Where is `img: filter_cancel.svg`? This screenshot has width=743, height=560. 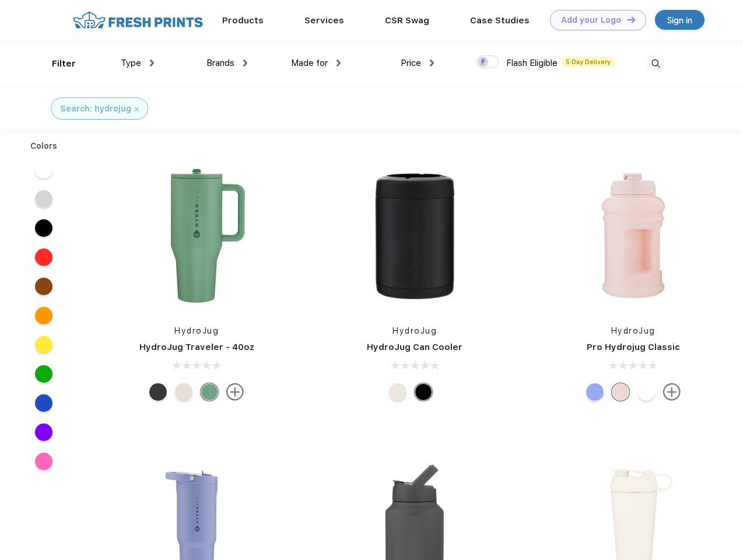 img: filter_cancel.svg is located at coordinates (137, 109).